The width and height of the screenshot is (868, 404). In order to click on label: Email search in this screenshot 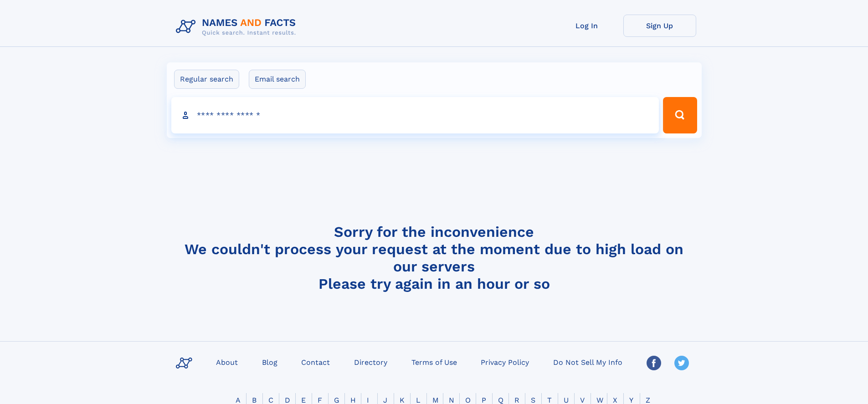, I will do `click(277, 80)`.